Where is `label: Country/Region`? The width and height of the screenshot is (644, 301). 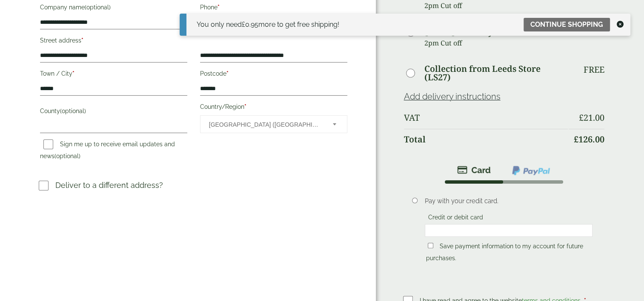 label: Country/Region is located at coordinates (274, 108).